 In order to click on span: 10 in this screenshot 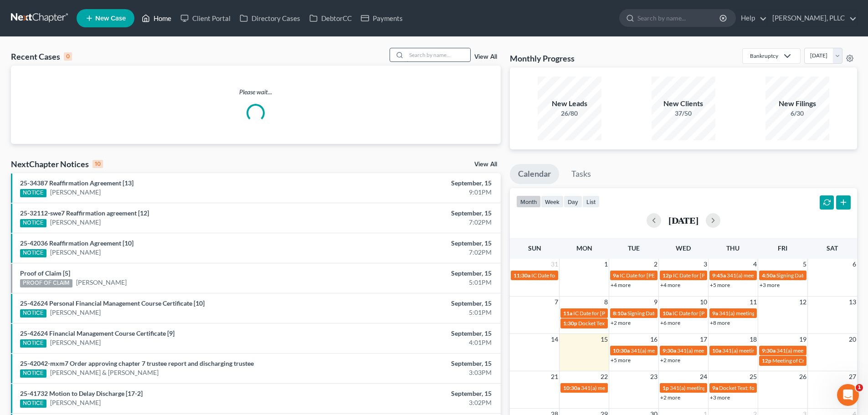, I will do `click(704, 302)`.